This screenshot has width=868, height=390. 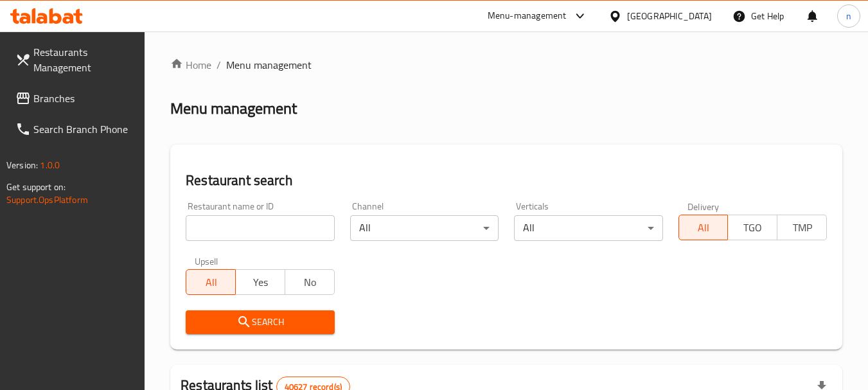 I want to click on button: Yes, so click(x=260, y=282).